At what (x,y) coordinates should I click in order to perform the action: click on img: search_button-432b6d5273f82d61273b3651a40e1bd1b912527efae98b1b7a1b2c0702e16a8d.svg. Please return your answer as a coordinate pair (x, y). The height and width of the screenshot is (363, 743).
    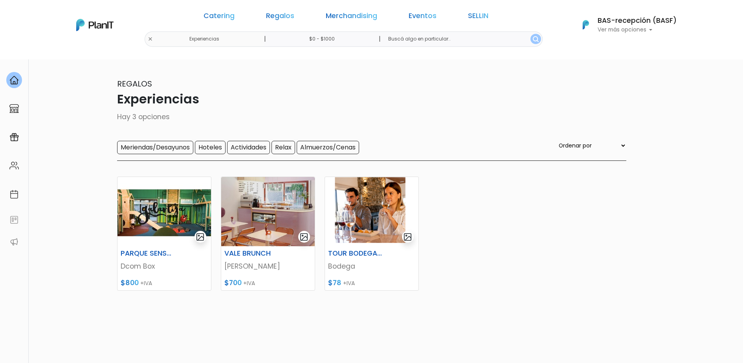
    Looking at the image, I should click on (535, 39).